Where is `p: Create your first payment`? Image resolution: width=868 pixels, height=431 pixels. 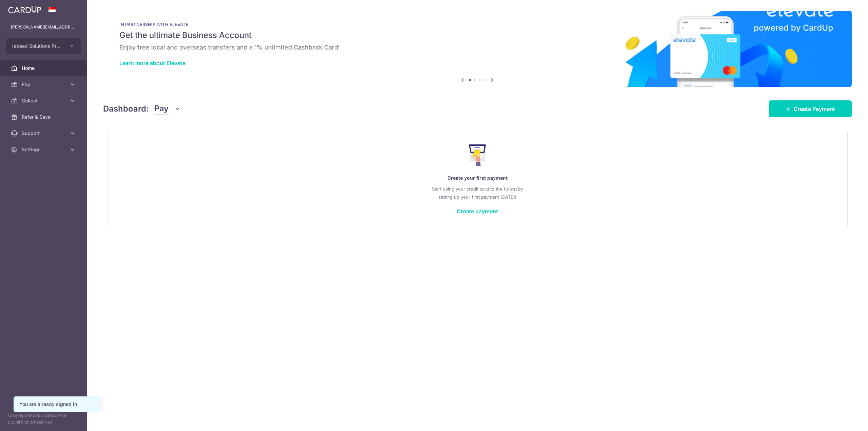
p: Create your first payment is located at coordinates (478, 178).